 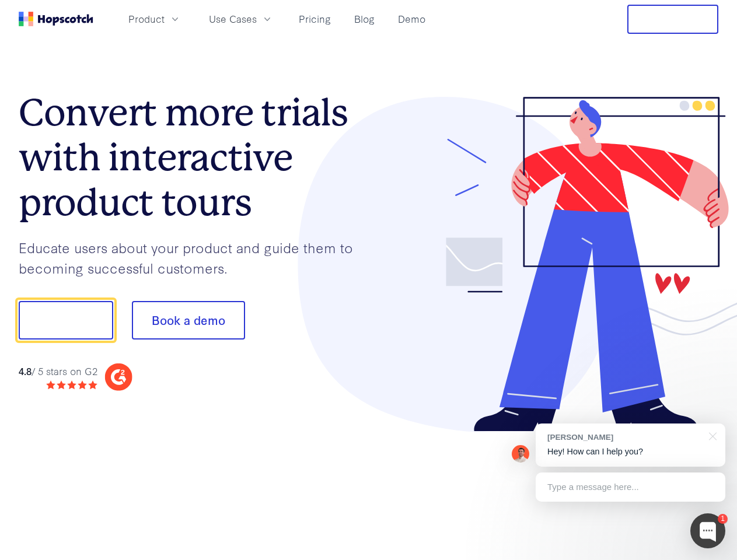 I want to click on span: Use Cases, so click(x=233, y=19).